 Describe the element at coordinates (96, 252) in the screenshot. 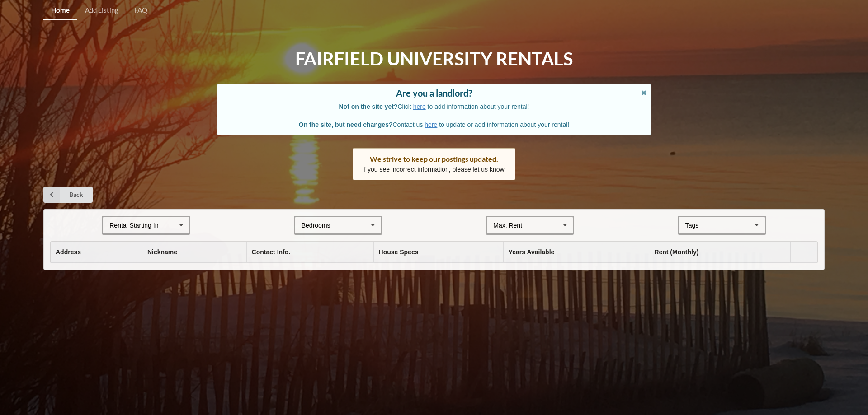

I see `th: Address` at that location.